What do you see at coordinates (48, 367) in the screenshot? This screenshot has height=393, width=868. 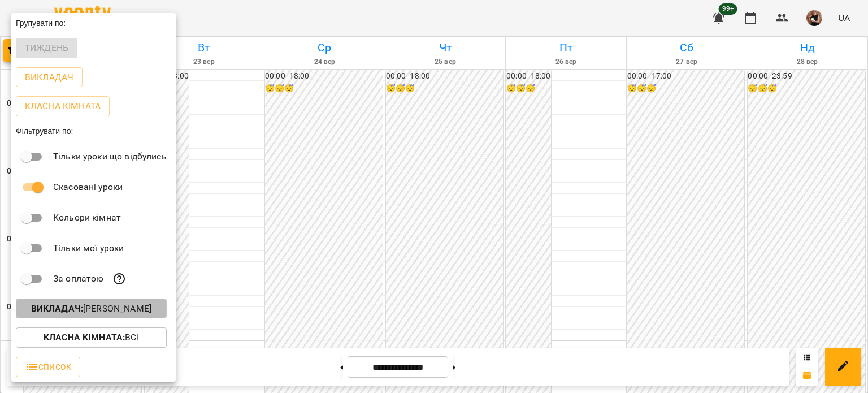 I see `span: Список` at bounding box center [48, 367].